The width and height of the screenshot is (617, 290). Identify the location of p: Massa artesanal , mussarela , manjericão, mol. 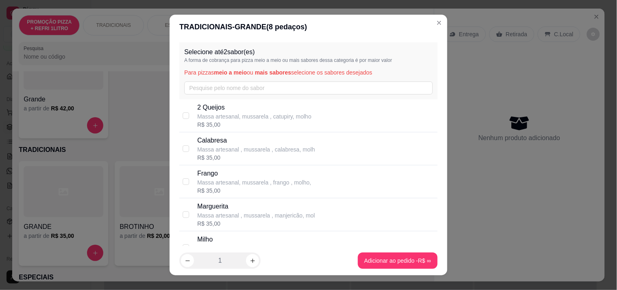
(256, 215).